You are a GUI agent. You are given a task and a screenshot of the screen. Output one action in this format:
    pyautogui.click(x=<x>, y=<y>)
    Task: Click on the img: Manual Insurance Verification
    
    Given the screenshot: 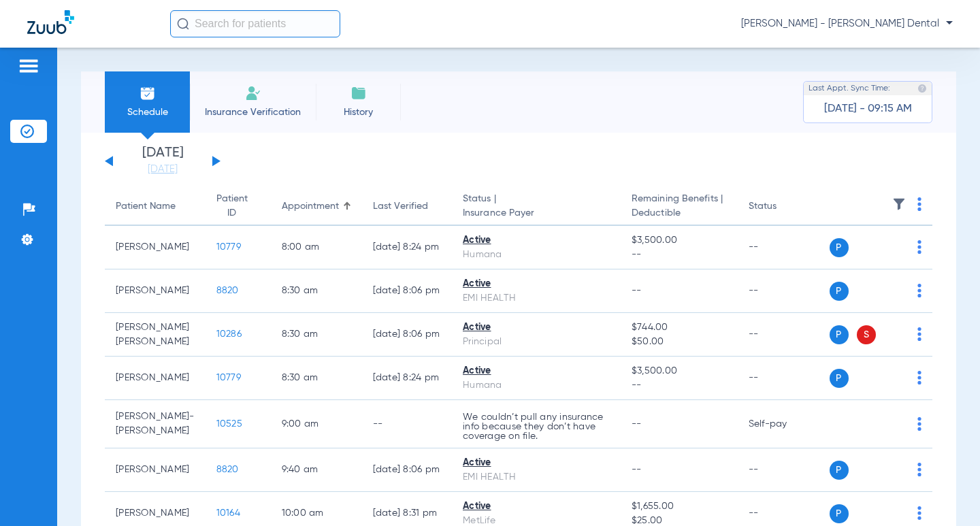 What is the action you would take?
    pyautogui.click(x=253, y=93)
    